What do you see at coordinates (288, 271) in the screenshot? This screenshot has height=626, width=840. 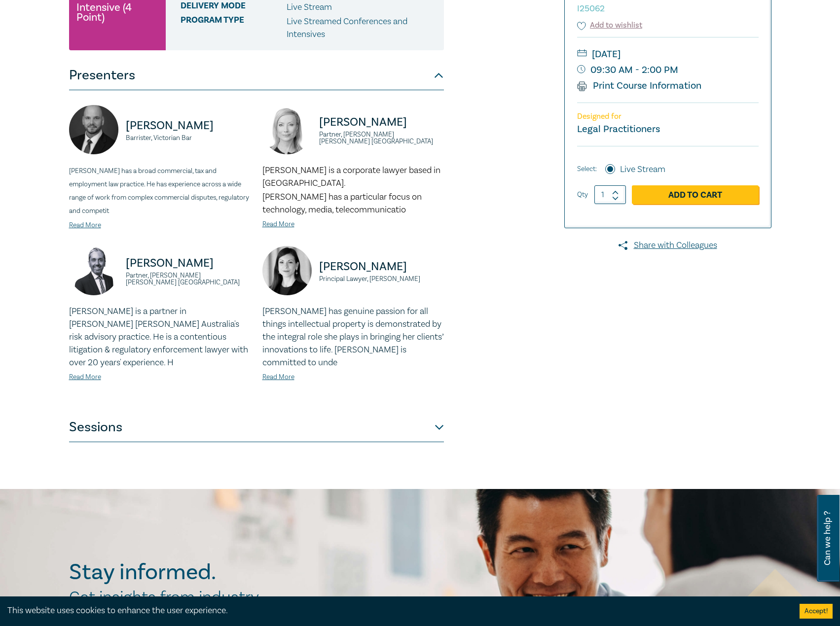 I see `img: https://s3.ap-southeast-2.amazonaws.com/leo-cussen-store-production-content/Contacts/Belinda%20Si...` at bounding box center [288, 271].